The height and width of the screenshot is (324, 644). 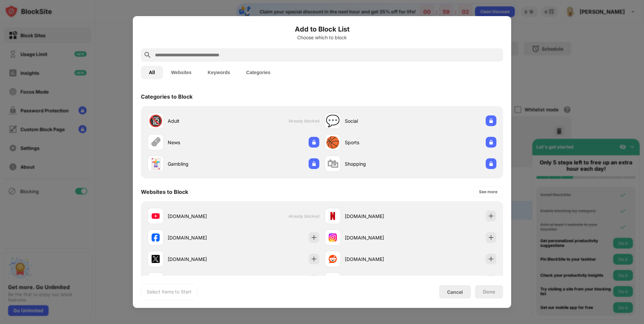 What do you see at coordinates (378, 164) in the screenshot?
I see `div: Shopping` at bounding box center [378, 164].